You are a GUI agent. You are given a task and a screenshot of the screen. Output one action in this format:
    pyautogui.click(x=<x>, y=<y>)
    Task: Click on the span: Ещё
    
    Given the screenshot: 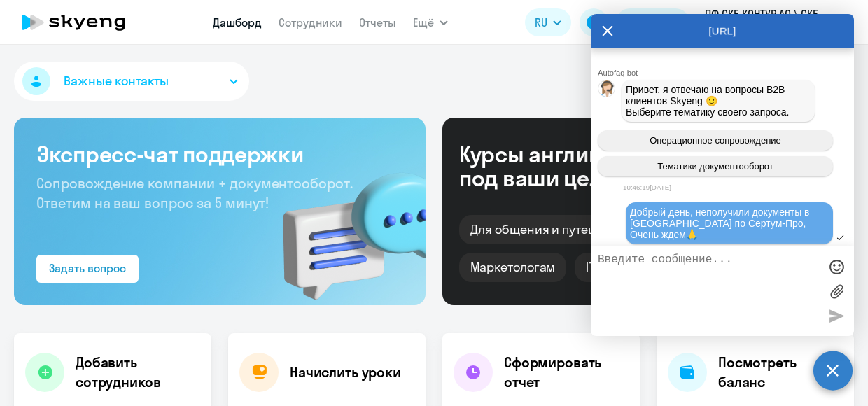 What is the action you would take?
    pyautogui.click(x=423, y=22)
    